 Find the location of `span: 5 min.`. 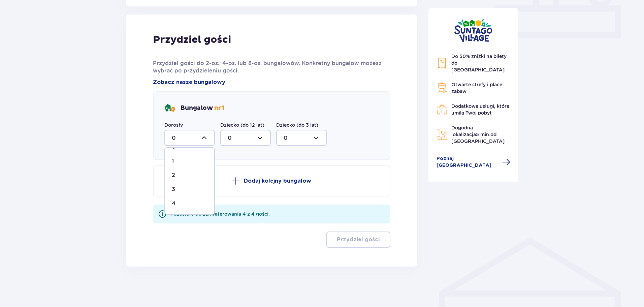

span: 5 min. is located at coordinates (483, 134).